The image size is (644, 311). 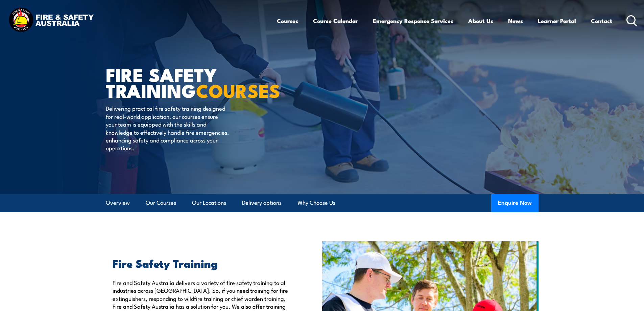 I want to click on h2: Fire Safety Training, so click(x=202, y=263).